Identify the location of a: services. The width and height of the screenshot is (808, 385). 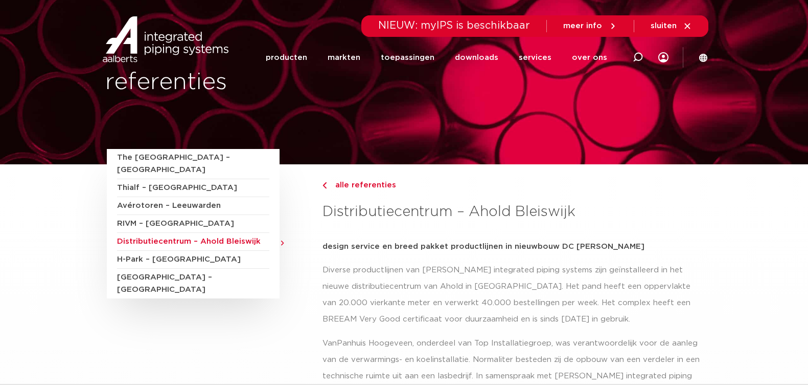
(535, 57).